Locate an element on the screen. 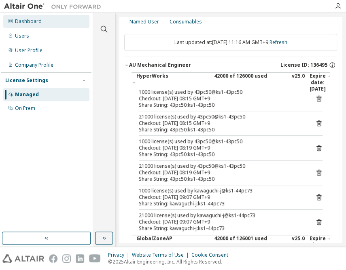 This screenshot has height=270, width=346. a: Refresh is located at coordinates (278, 42).